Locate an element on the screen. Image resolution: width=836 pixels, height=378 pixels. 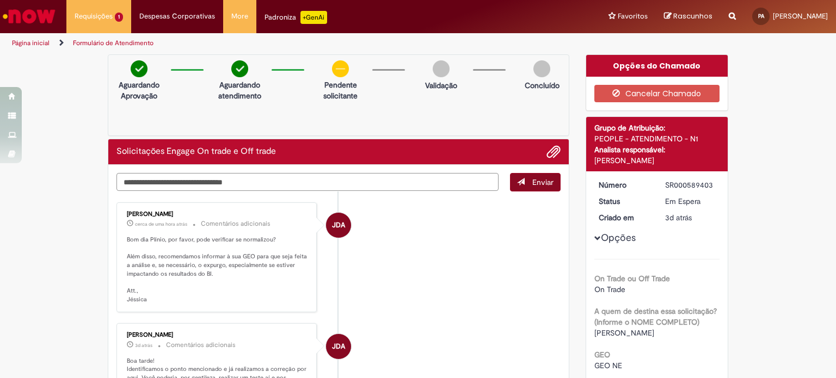
span: More is located at coordinates (240, 16).